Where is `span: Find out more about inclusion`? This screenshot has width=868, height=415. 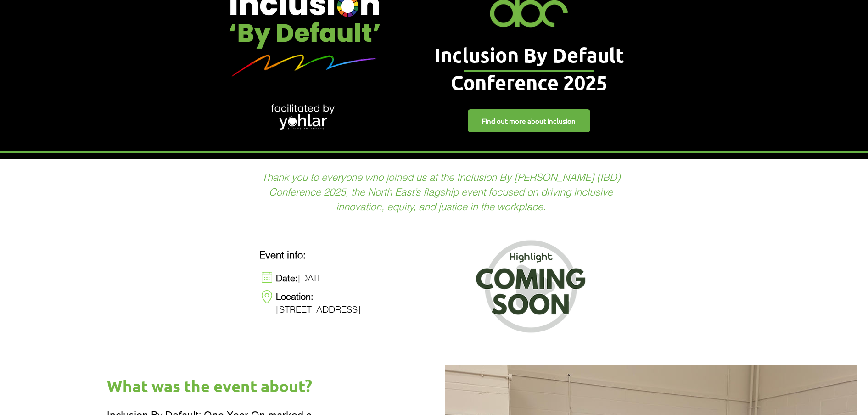
span: Find out more about inclusion is located at coordinates (529, 121).